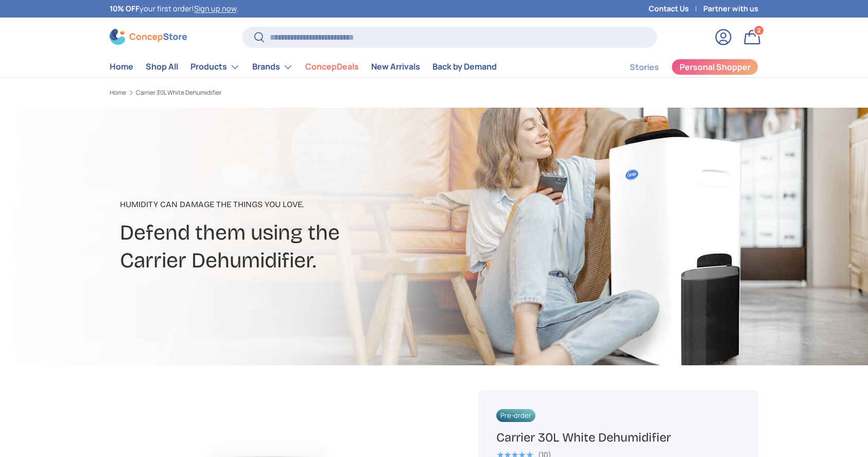 The image size is (868, 457). Describe the element at coordinates (317, 247) in the screenshot. I see `h2: Defend them using the Carrier Dehumidifier.` at that location.